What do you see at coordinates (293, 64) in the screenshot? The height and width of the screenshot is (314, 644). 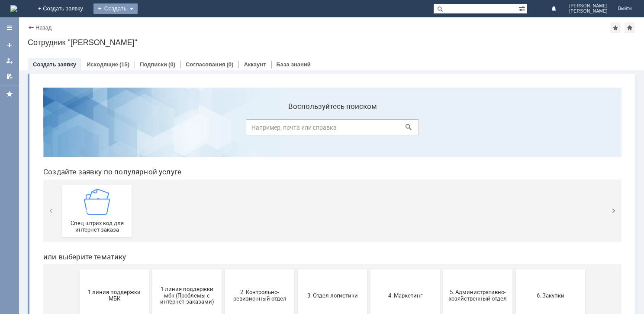 I see `a: База знаний` at bounding box center [293, 64].